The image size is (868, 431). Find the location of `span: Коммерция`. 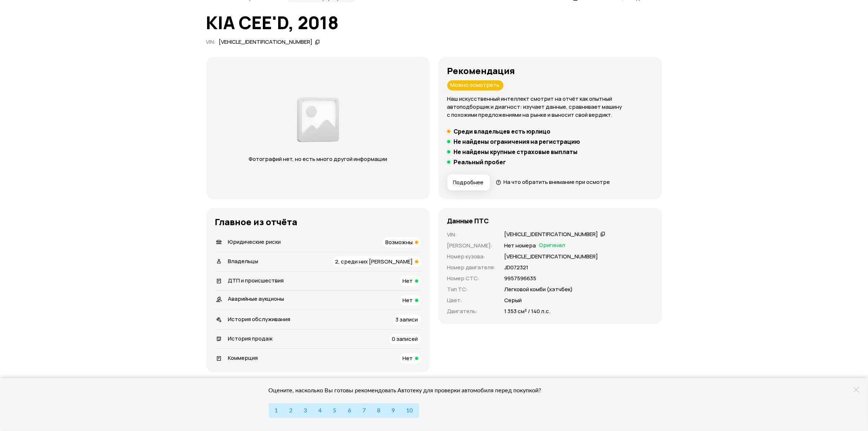

span: Коммерция is located at coordinates (243, 358).